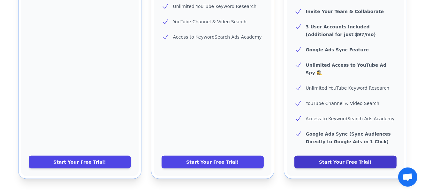 The width and height of the screenshot is (425, 193). What do you see at coordinates (341, 31) in the screenshot?
I see `b: 3 User Accounts Included (Additional for just $97/mo)` at bounding box center [341, 31].